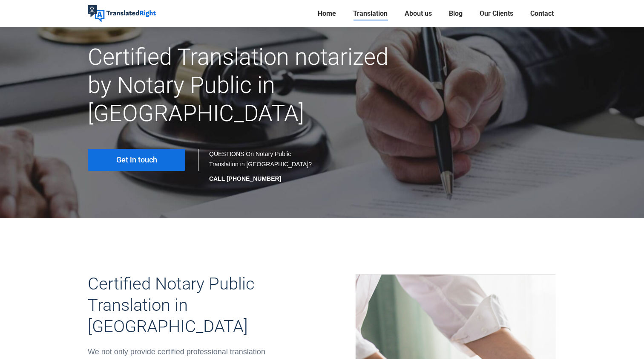  I want to click on span: Contact, so click(541, 13).